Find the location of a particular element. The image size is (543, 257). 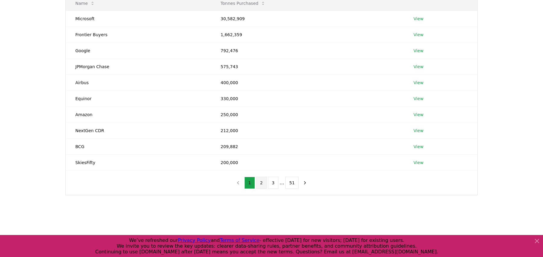

td: Frontier Buyers is located at coordinates (138, 34).